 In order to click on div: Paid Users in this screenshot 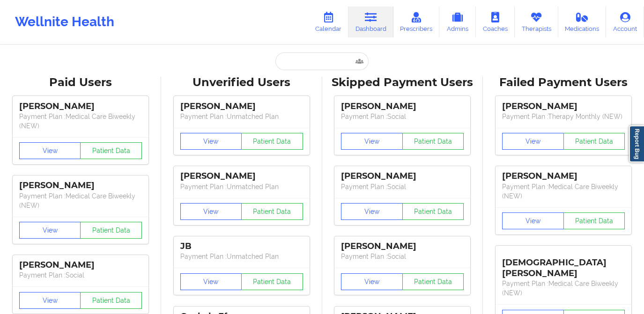, I will do `click(81, 82)`.